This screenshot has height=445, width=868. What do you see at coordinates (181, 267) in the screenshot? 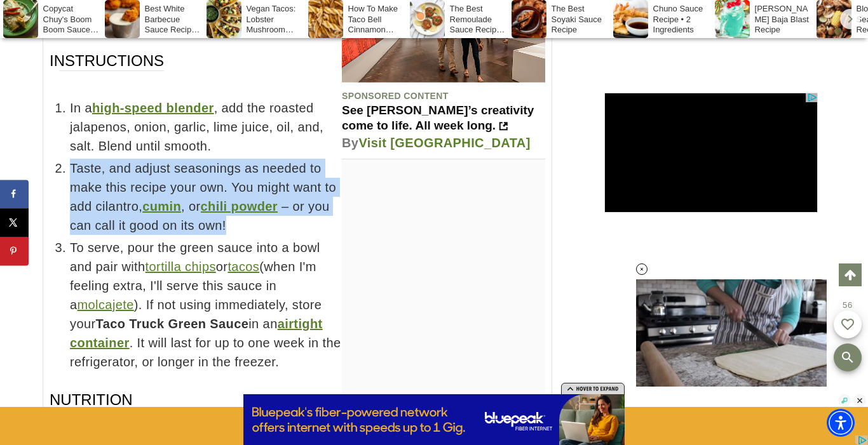
I see `a: tortilla chips` at bounding box center [181, 267].